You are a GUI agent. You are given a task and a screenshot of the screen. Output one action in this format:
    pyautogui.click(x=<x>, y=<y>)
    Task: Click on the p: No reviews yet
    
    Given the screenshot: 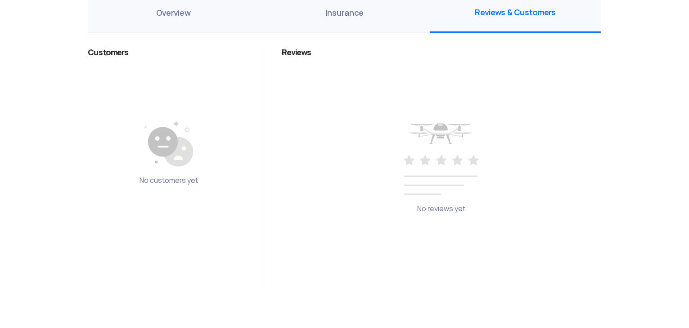 What is the action you would take?
    pyautogui.click(x=441, y=205)
    